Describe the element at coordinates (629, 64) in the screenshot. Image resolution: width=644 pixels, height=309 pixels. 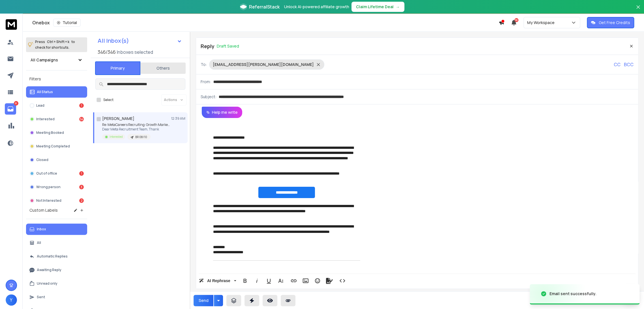
I see `p: BCC` at that location.